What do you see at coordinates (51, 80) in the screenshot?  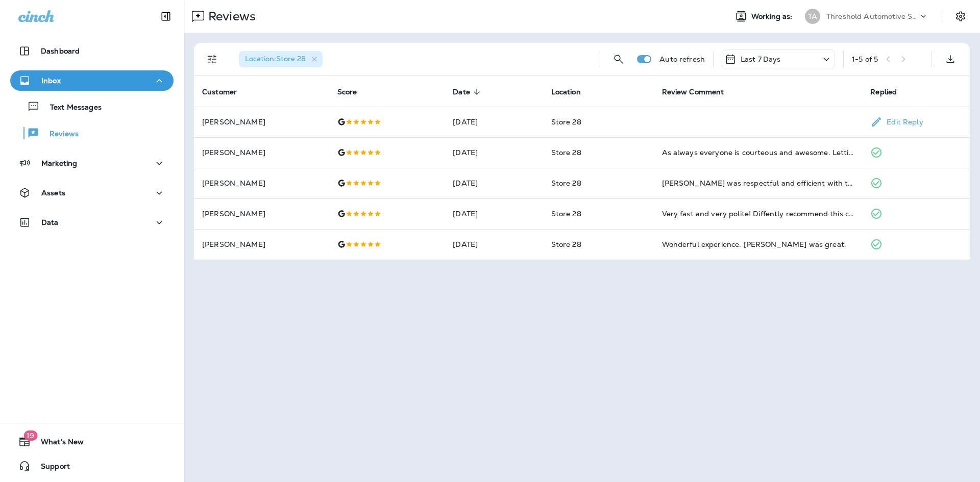 I see `p: Inbox` at bounding box center [51, 80].